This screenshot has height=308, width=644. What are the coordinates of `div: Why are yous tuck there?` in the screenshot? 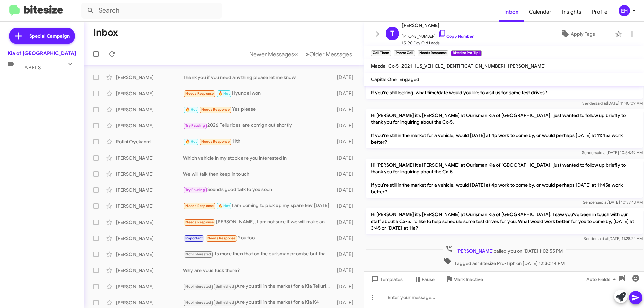 It's located at (258, 271).